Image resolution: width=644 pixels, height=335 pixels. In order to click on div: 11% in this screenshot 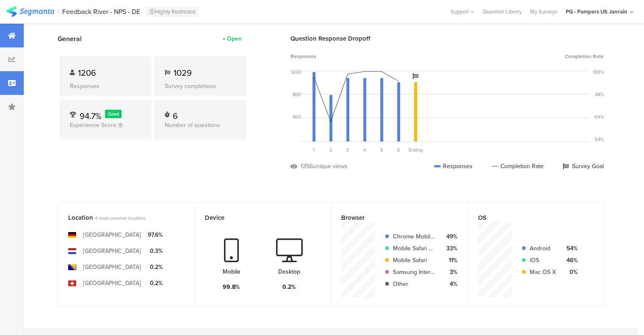, I will do `click(450, 260)`.